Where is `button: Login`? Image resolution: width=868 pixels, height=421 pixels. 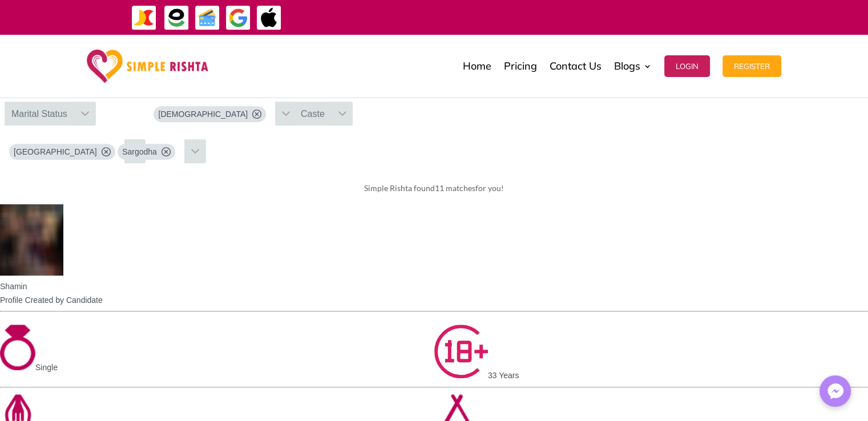
button: Login is located at coordinates (687, 66).